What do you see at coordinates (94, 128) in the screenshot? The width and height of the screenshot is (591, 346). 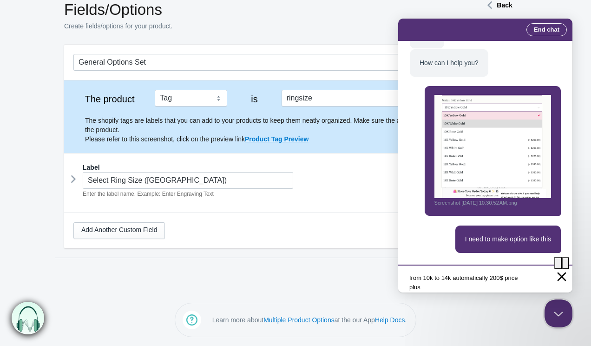 I see `img: 87mrtiAAAABklEQVQDAImENdDk7THhAAAAAElFTkSuQmCC` at bounding box center [94, 128].